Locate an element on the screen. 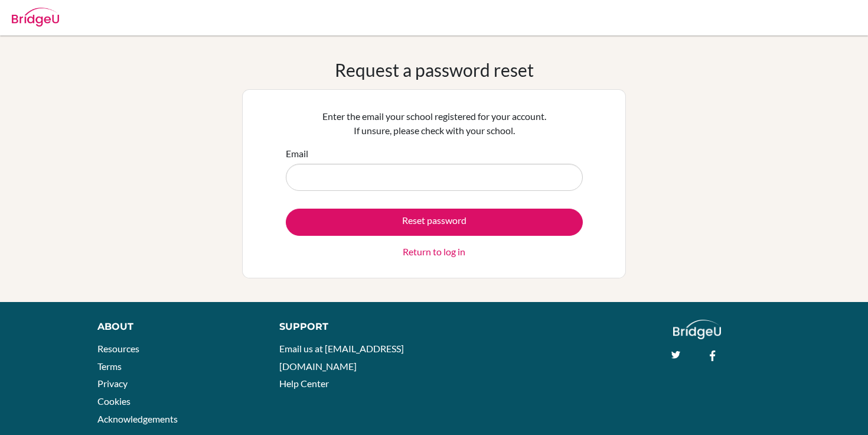 This screenshot has width=868, height=435. a: Acknowledgements is located at coordinates (137, 418).